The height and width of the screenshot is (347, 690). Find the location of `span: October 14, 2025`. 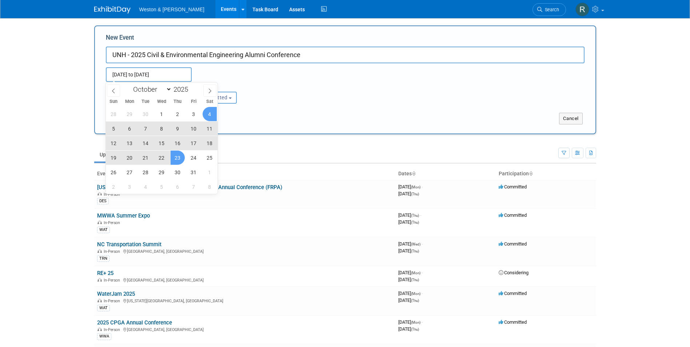

span: October 14, 2025 is located at coordinates (145, 143).